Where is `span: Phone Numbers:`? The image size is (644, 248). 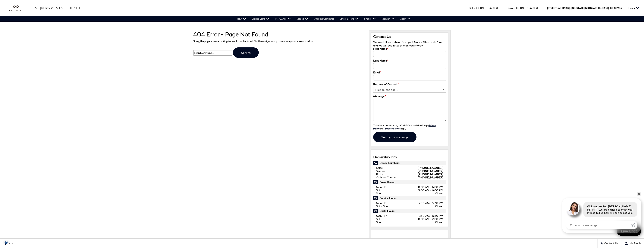
span: Phone Numbers: is located at coordinates (410, 163).